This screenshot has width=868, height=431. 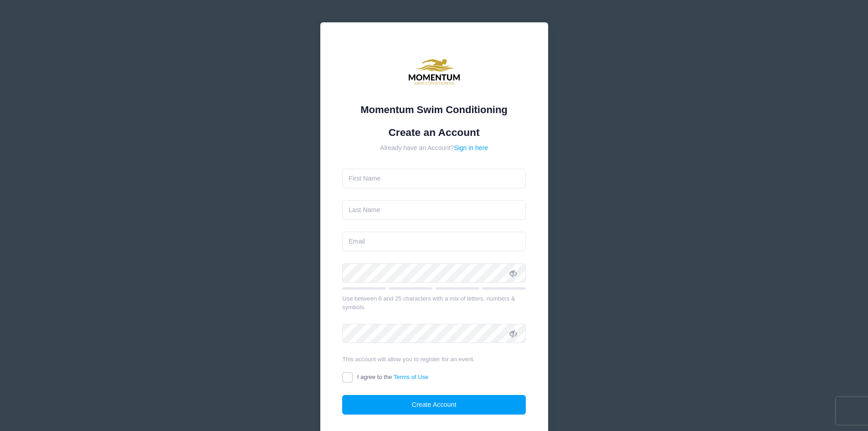 I want to click on input: Email, so click(x=434, y=241).